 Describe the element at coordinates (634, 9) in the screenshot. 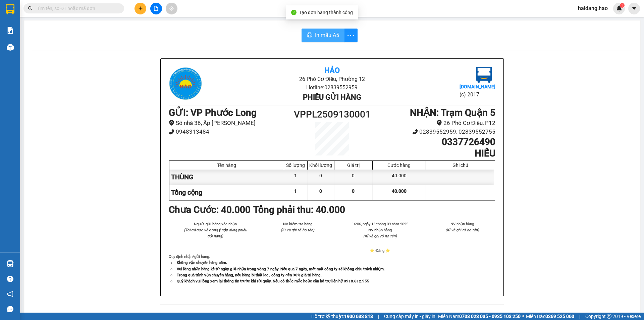

I see `span: caret-down` at that location.